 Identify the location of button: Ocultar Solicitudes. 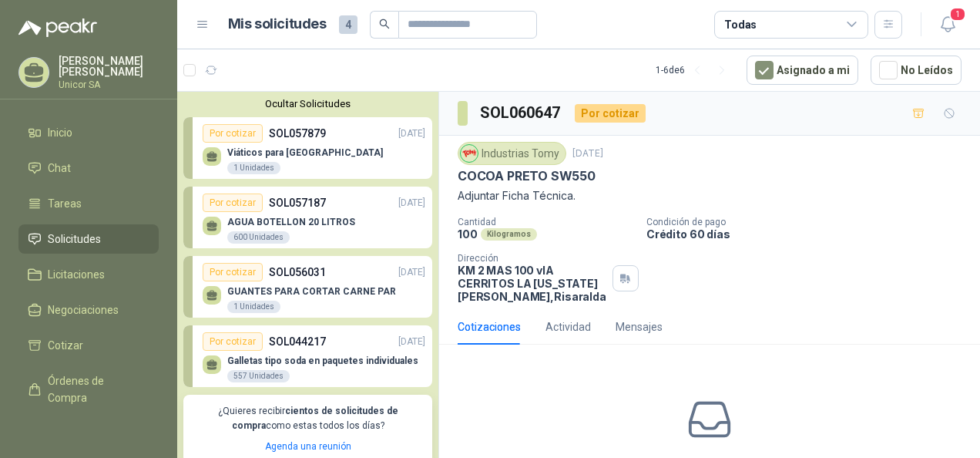
(307, 103).